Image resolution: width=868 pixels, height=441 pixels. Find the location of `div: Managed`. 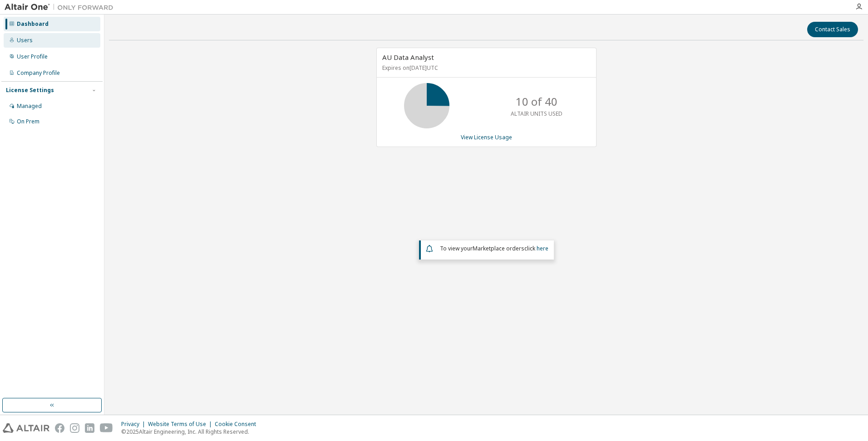

div: Managed is located at coordinates (29, 106).